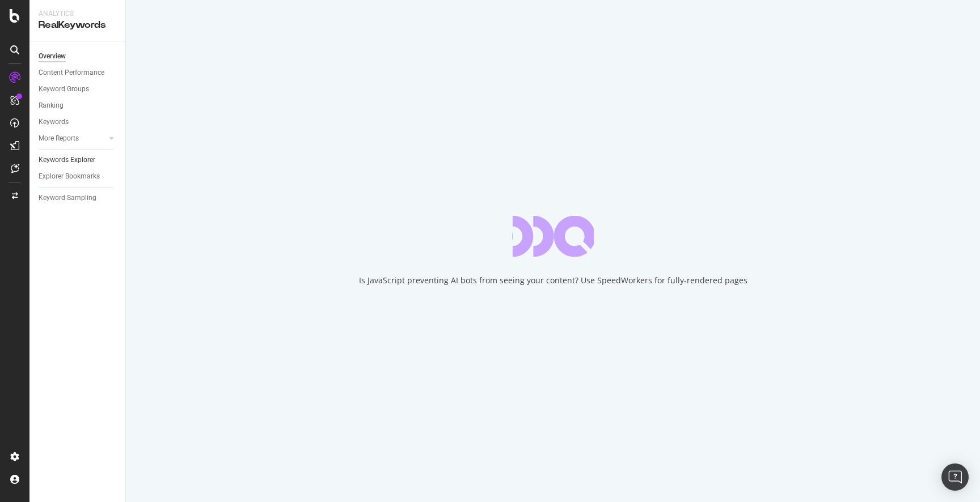 This screenshot has width=980, height=502. I want to click on a: Keywords Explorer, so click(78, 160).